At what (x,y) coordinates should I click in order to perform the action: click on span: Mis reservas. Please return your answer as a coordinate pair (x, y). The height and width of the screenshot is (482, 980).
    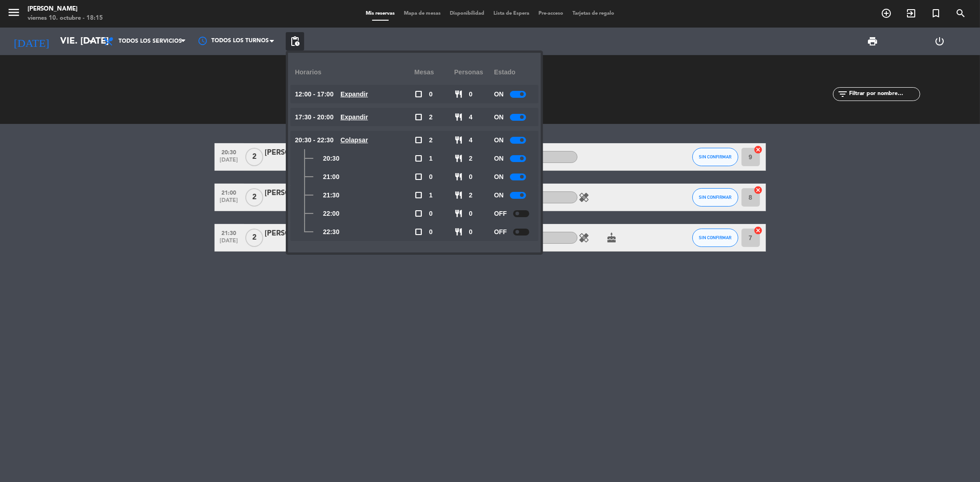
    Looking at the image, I should click on (380, 13).